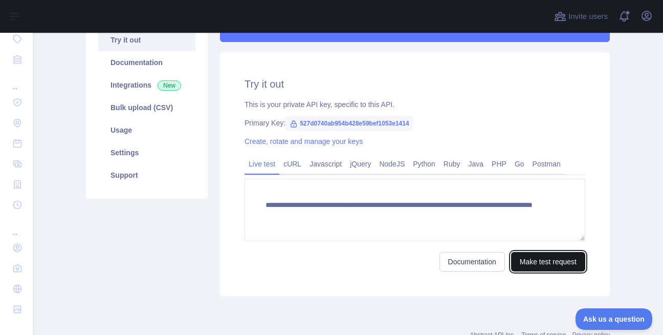 This screenshot has width=663, height=335. What do you see at coordinates (581, 16) in the screenshot?
I see `button: Invite users` at bounding box center [581, 16].